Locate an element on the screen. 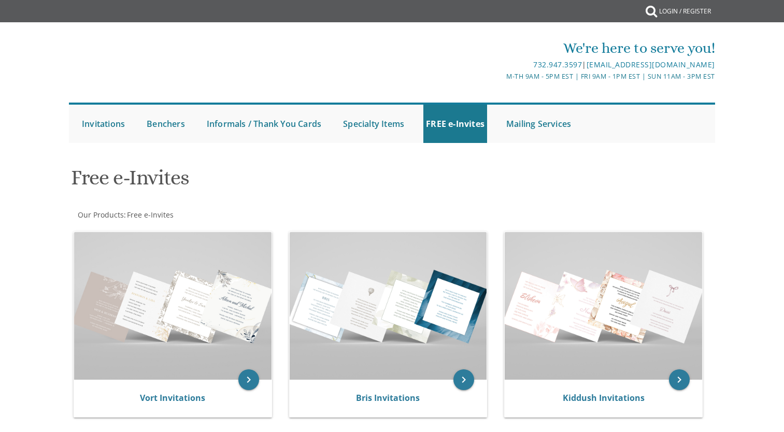  a: Informals / Thank You Cards is located at coordinates (264, 124).